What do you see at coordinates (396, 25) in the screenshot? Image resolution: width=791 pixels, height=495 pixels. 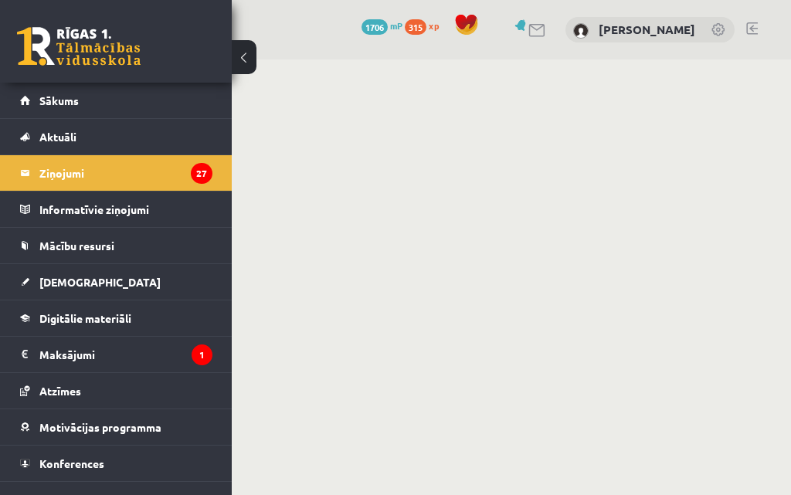 I see `span: mP` at bounding box center [396, 25].